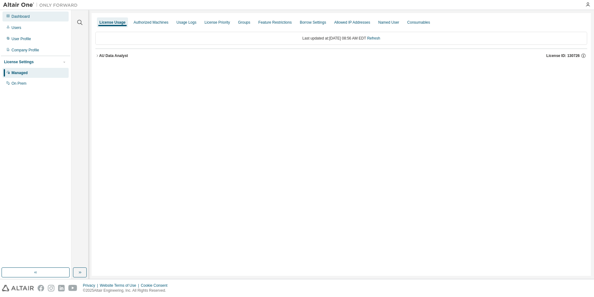 The width and height of the screenshot is (594, 297). Describe the element at coordinates (313, 22) in the screenshot. I see `div: Borrow Settings` at that location.